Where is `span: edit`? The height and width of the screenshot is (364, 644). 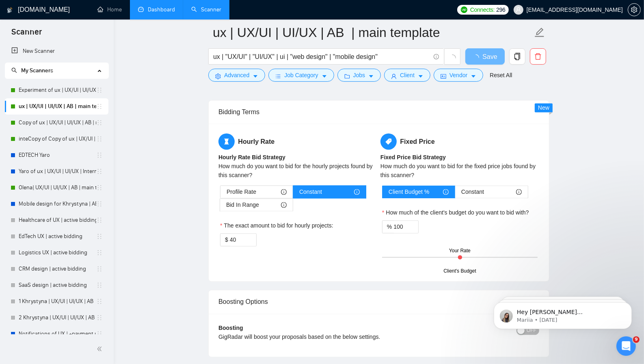 span: edit is located at coordinates (540, 33).